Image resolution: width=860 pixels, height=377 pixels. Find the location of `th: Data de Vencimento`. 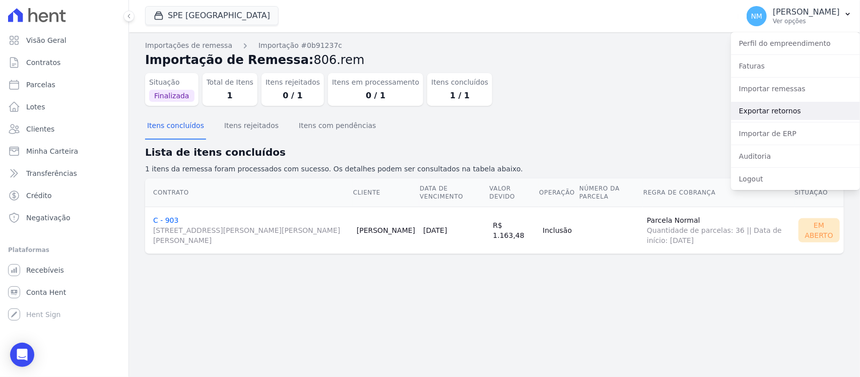

th: Data de Vencimento is located at coordinates (454, 192).